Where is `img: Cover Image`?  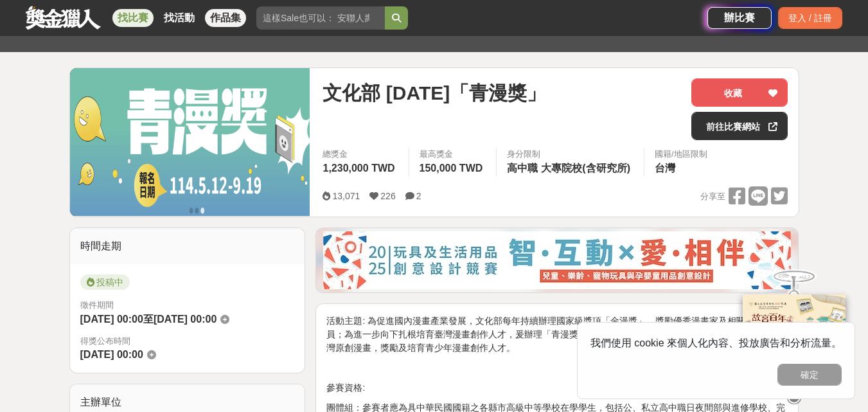 img: Cover Image is located at coordinates (190, 142).